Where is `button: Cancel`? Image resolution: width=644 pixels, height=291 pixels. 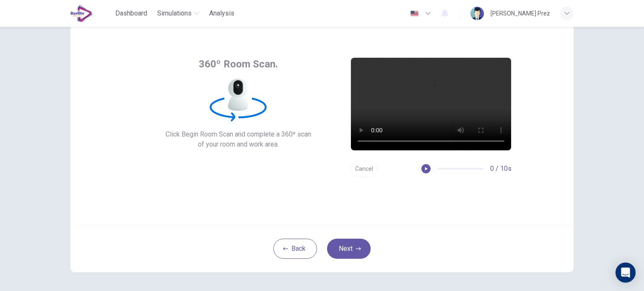 button: Cancel is located at coordinates (364, 168).